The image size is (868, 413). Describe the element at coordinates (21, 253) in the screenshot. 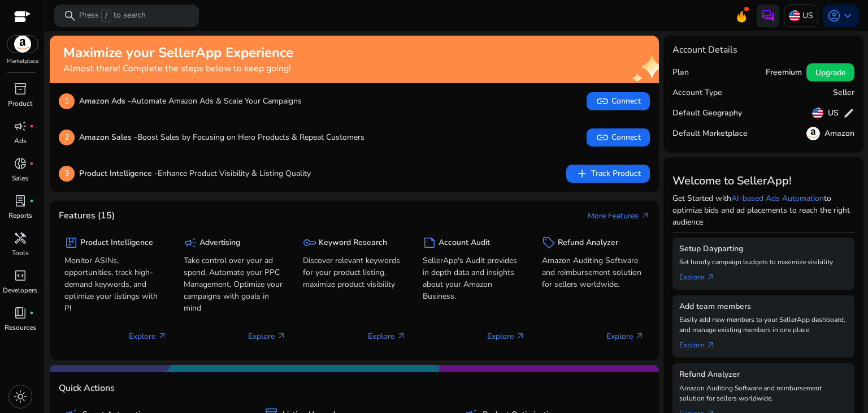

I see `p: Tools` at that location.